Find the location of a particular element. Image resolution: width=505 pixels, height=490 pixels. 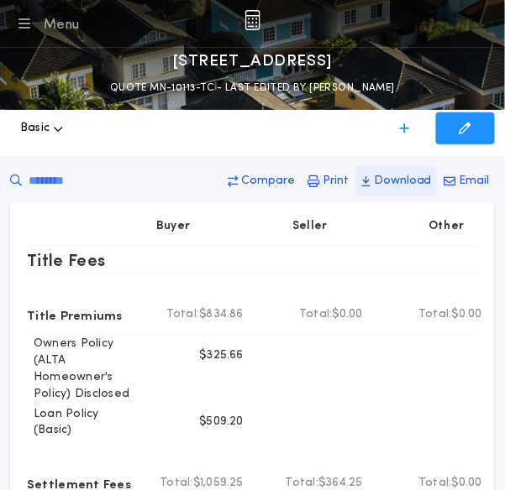

p: Owners Policy (ALTA Homeowner's Policy) Disclosed is located at coordinates (82, 369).